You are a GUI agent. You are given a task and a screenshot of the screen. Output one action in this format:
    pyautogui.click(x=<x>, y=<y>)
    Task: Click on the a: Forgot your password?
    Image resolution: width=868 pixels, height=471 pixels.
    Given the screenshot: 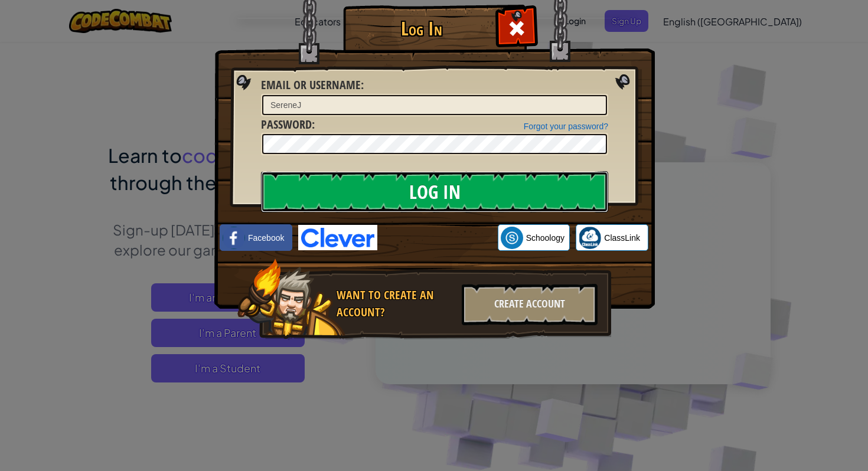 What is the action you would take?
    pyautogui.click(x=566, y=126)
    